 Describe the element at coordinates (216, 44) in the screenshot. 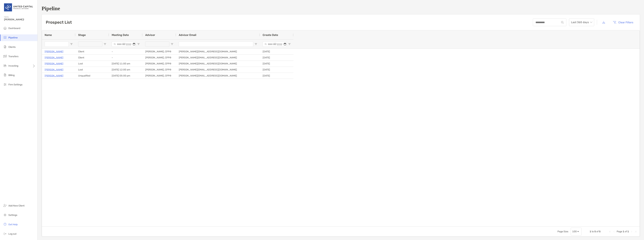

I see `input: Advisor Email Filter Input` at that location.